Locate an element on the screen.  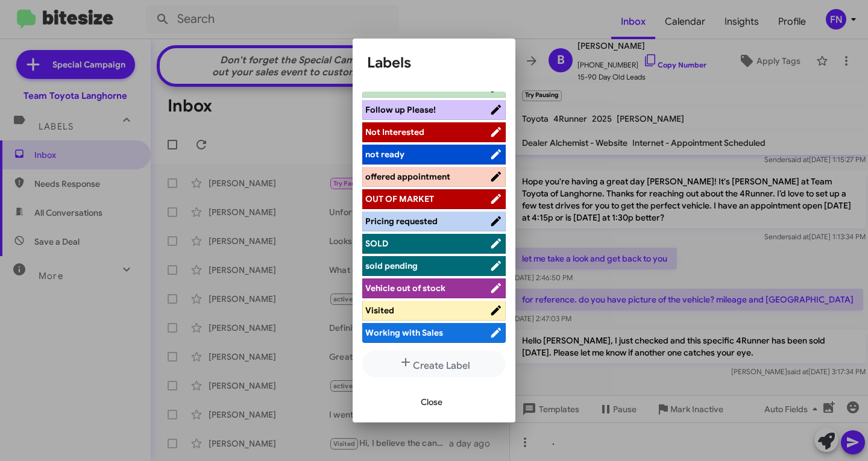
span: Close is located at coordinates (432, 402).